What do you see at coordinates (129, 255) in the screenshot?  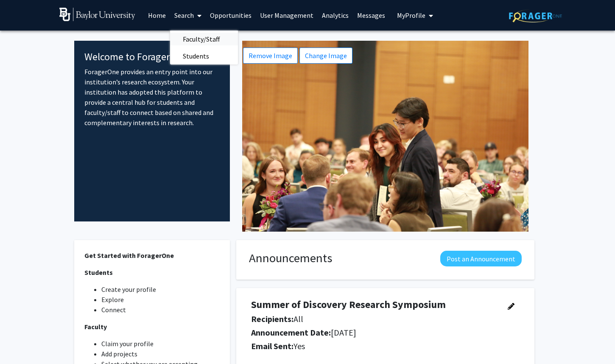 I see `strong: Get Started with ForagerOne` at bounding box center [129, 255].